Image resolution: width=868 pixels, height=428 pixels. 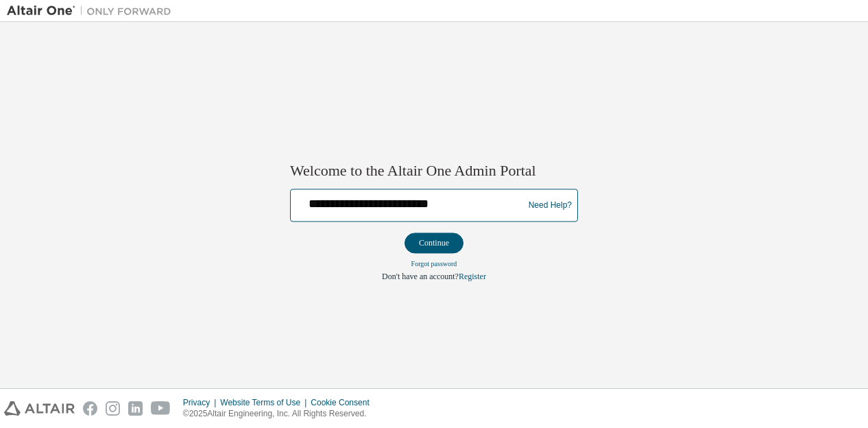 I want to click on div: Privacy, so click(x=202, y=403).